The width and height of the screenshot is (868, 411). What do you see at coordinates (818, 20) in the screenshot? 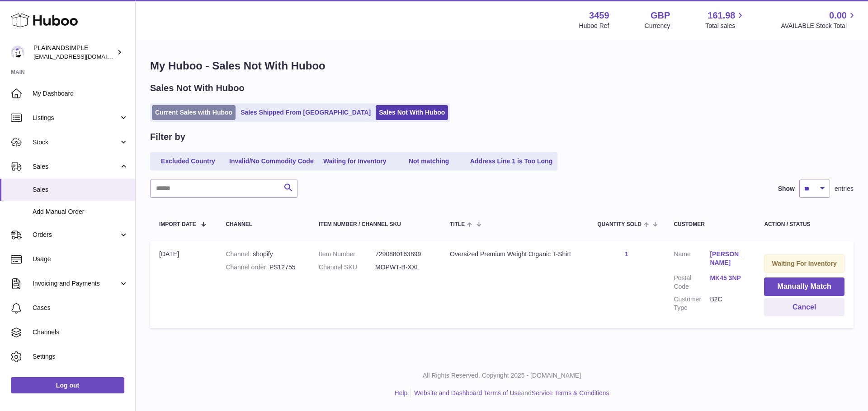
I see `a: 0.00 AVAILABLE Stock Total` at bounding box center [818, 20].